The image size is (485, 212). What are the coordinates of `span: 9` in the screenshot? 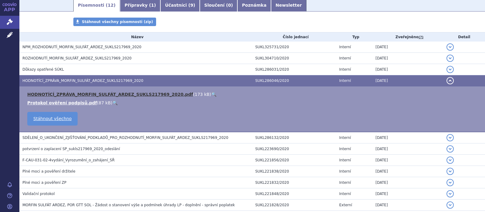 It's located at (192, 5).